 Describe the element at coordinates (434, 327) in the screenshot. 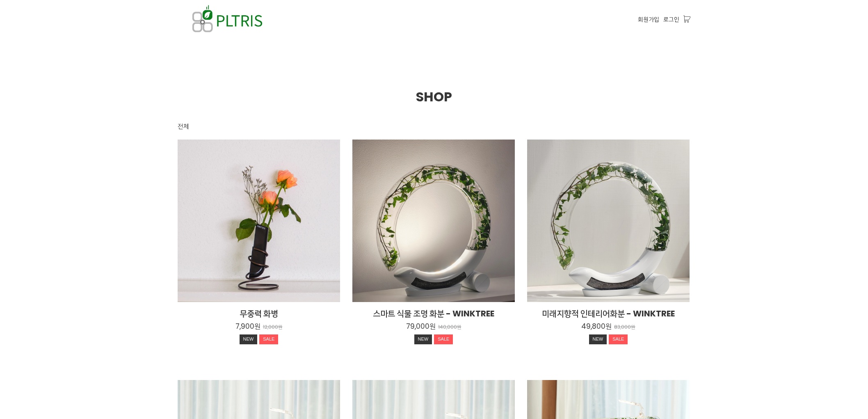

I see `a: 스마트 식물 조명 화분 - WINKTREE 79,000원 140,000원 NEWSALE` at that location.